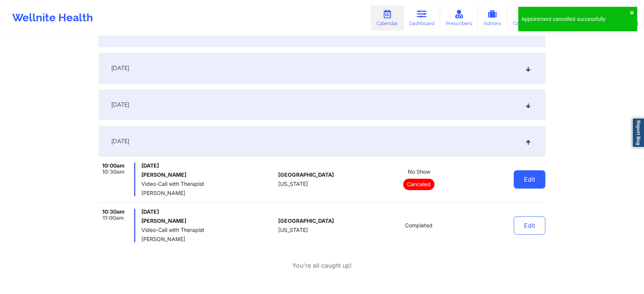 Image resolution: width=644 pixels, height=294 pixels. What do you see at coordinates (113, 218) in the screenshot?
I see `span: 11:00am` at bounding box center [113, 218].